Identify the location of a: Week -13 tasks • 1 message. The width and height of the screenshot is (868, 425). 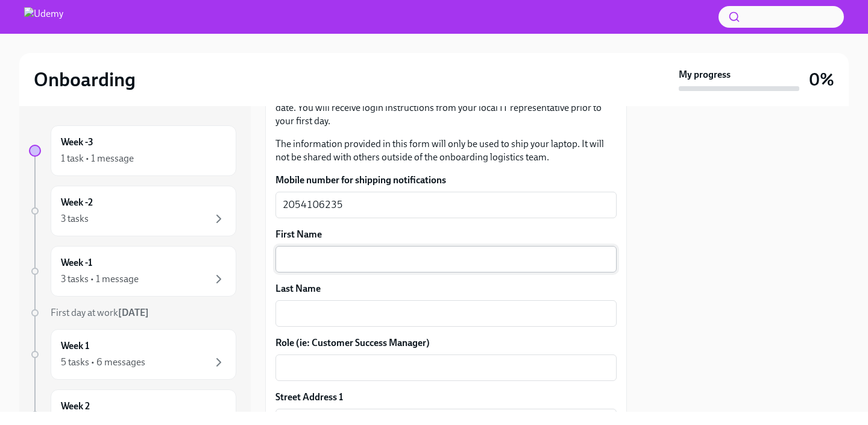
(133, 272).